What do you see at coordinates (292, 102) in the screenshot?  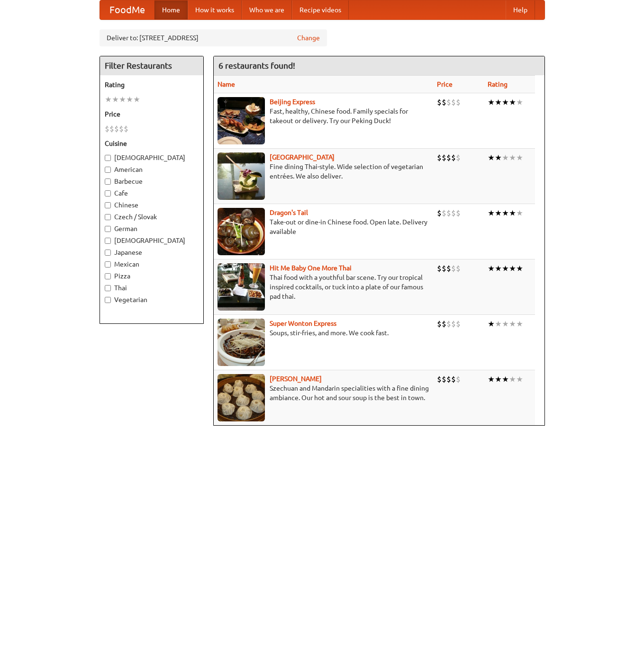 I see `b: Beijing Express` at bounding box center [292, 102].